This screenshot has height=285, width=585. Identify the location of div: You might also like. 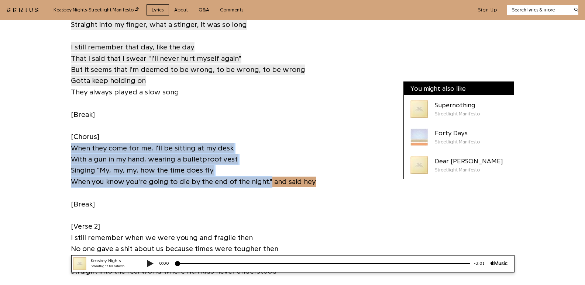
(458, 89).